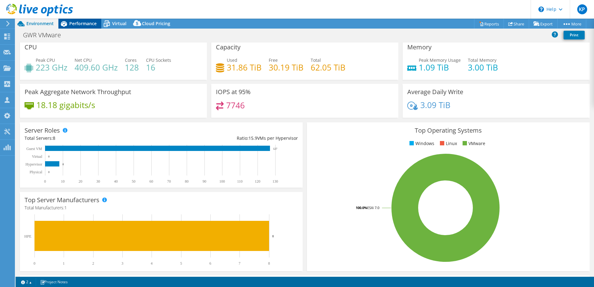 Image resolution: width=594 pixels, height=287 pixels. I want to click on h4: 223 GHz, so click(52, 67).